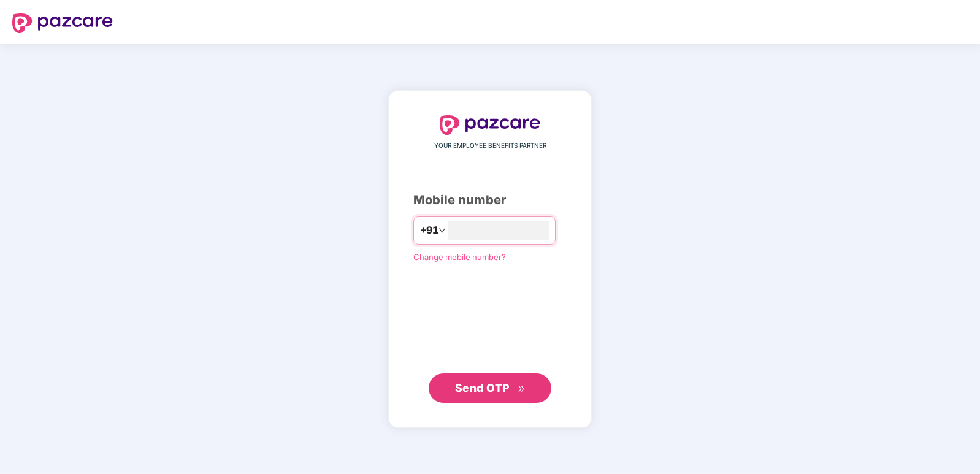 The image size is (980, 474). What do you see at coordinates (459, 257) in the screenshot?
I see `span: Change mobile number?` at bounding box center [459, 257].